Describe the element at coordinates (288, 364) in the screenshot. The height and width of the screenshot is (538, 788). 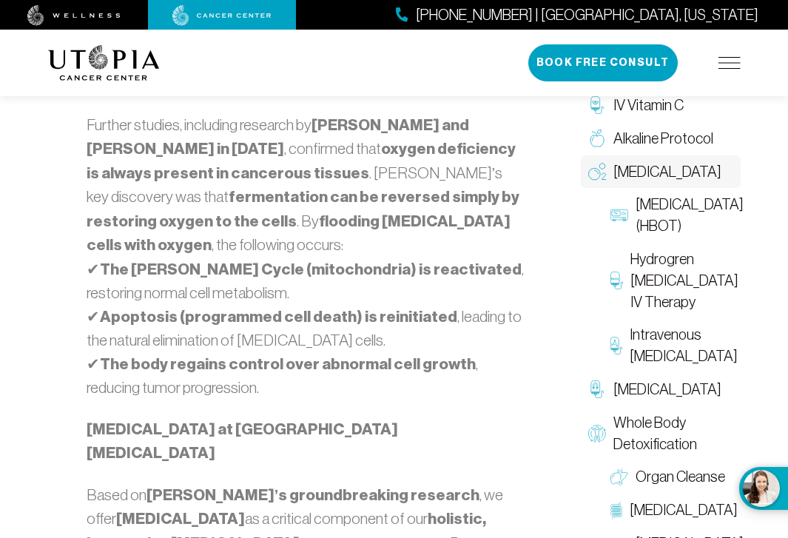
I see `strong: The body regains control over abnormal cell growth` at that location.